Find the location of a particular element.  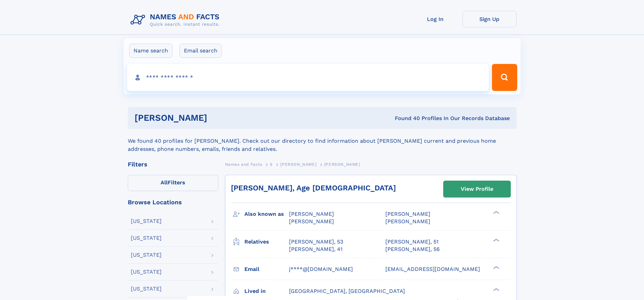

h3: Email is located at coordinates (267, 269).